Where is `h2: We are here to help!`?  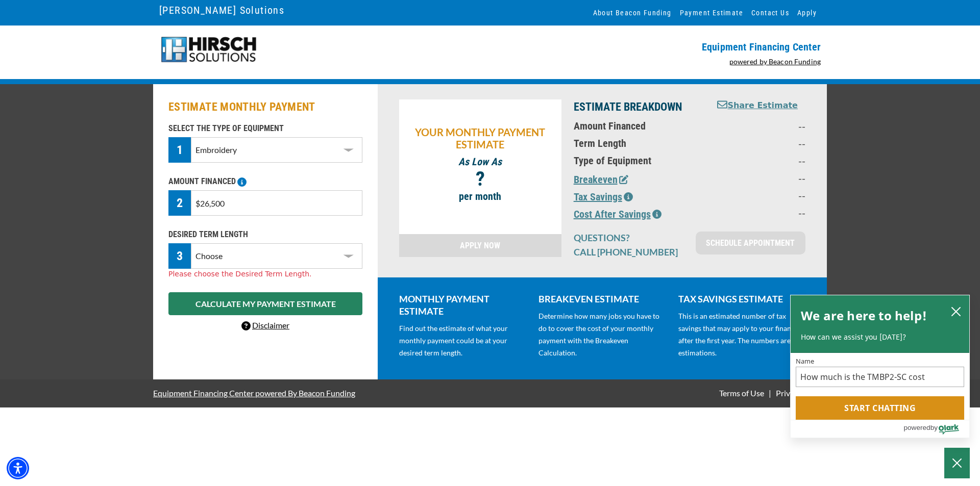 h2: We are here to help! is located at coordinates (864, 316).